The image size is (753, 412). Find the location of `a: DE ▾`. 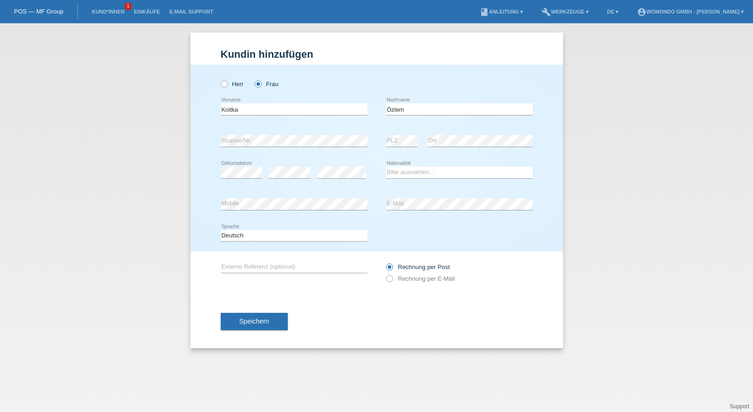

a: DE ▾ is located at coordinates (613, 12).